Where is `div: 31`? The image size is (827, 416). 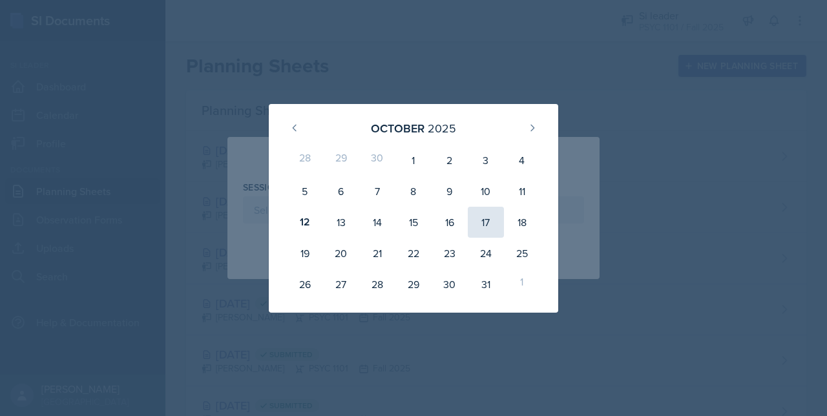
div: 31 is located at coordinates (486, 284).